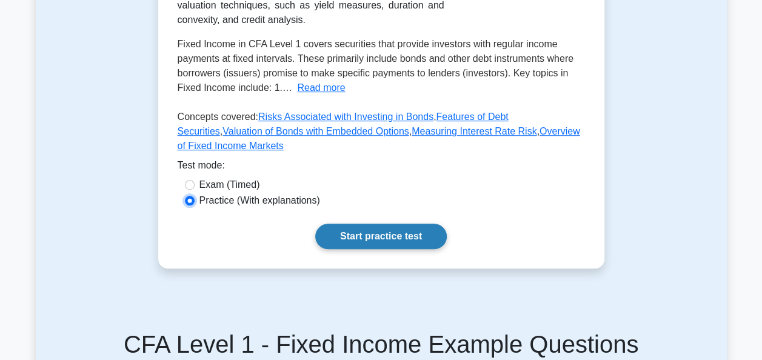 The width and height of the screenshot is (762, 360). I want to click on div: Test mode:, so click(381, 168).